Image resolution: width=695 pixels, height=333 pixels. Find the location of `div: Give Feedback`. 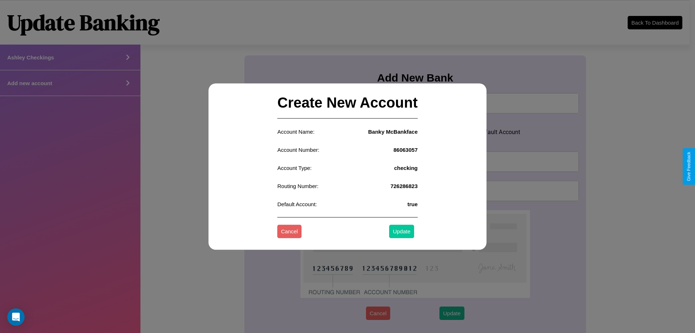

div: Give Feedback is located at coordinates (689, 166).